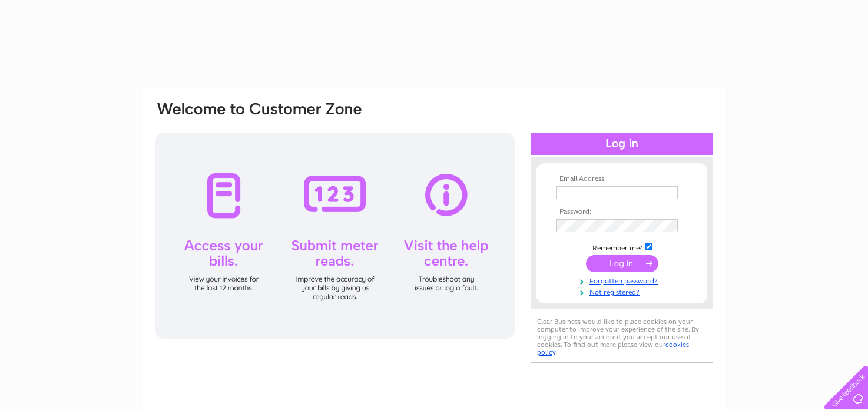 Image resolution: width=868 pixels, height=410 pixels. I want to click on td: Remember me?, so click(622, 247).